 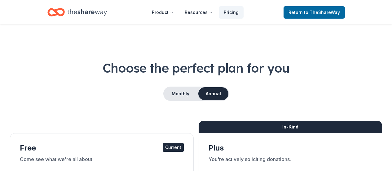 I want to click on button: Monthly, so click(x=180, y=94).